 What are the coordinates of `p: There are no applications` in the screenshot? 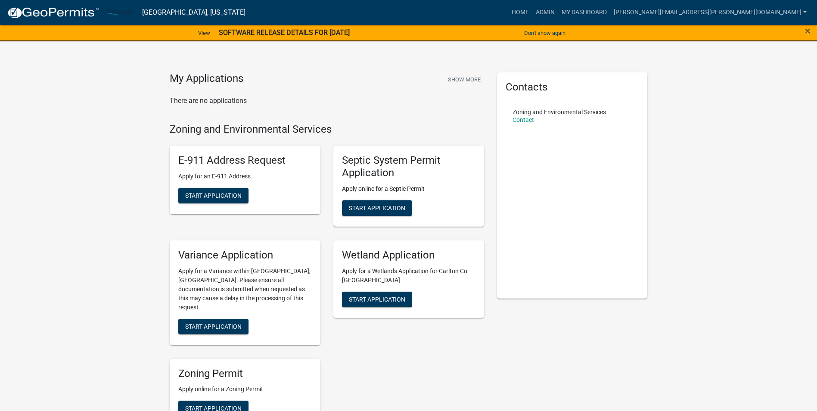 It's located at (327, 101).